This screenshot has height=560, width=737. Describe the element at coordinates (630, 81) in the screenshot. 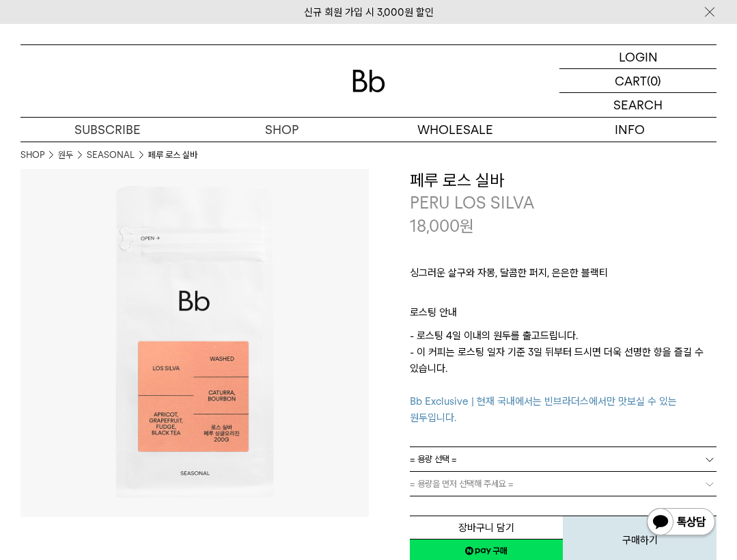

I see `p: CART` at that location.